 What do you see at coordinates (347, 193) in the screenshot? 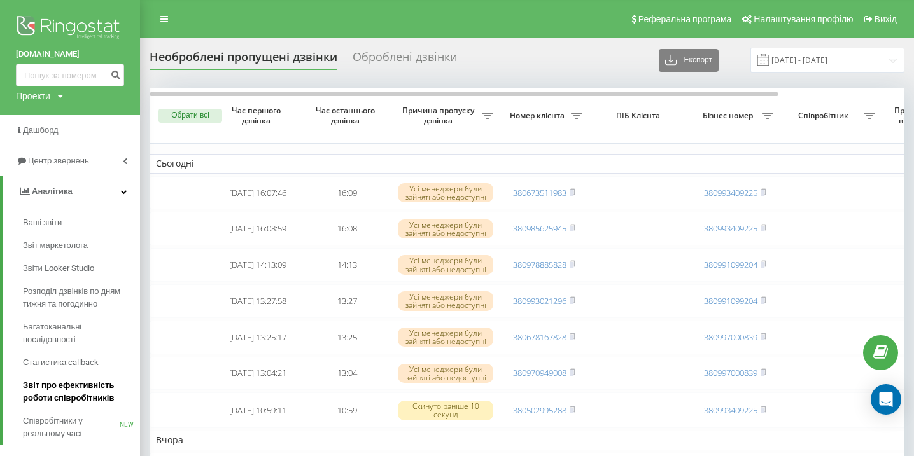
I see `td: 16:09` at bounding box center [347, 193].